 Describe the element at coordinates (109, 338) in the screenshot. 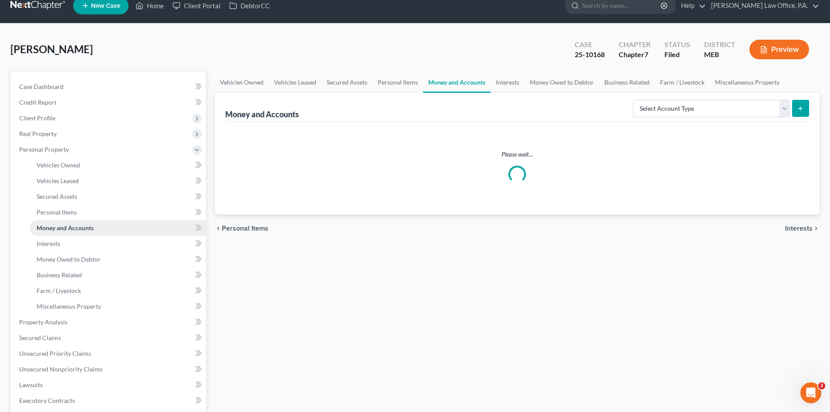

I see `a: Secured Claims` at that location.